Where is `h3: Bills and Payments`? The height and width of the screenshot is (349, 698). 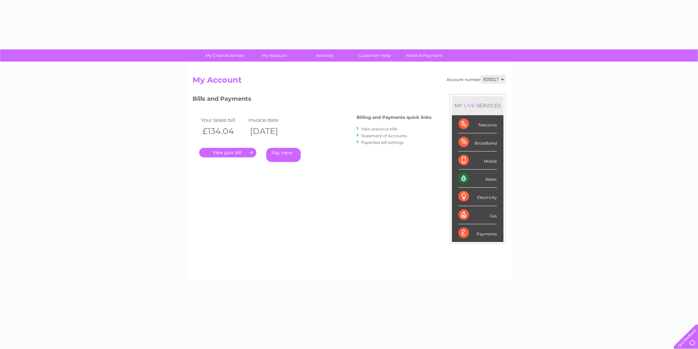 h3: Bills and Payments is located at coordinates (312, 100).